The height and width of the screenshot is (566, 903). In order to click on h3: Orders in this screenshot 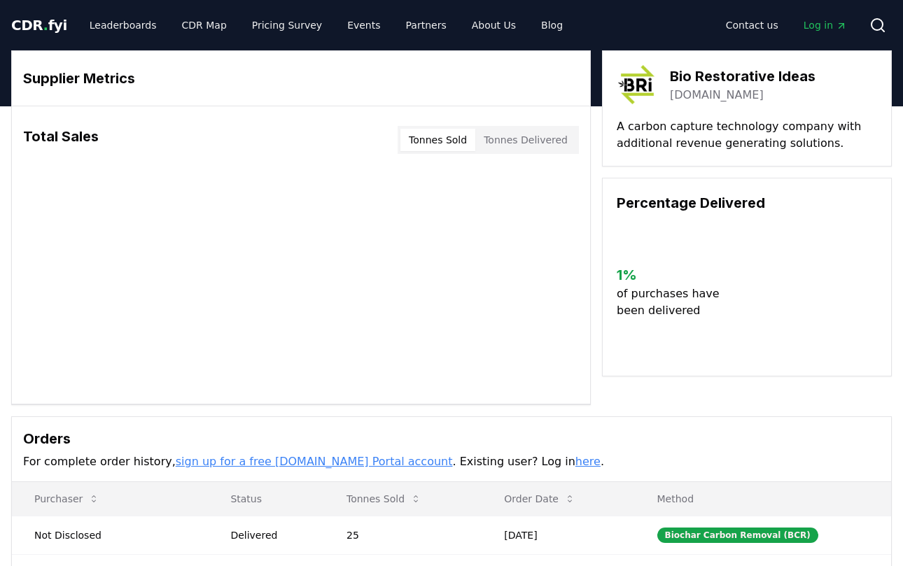, I will do `click(451, 439)`.